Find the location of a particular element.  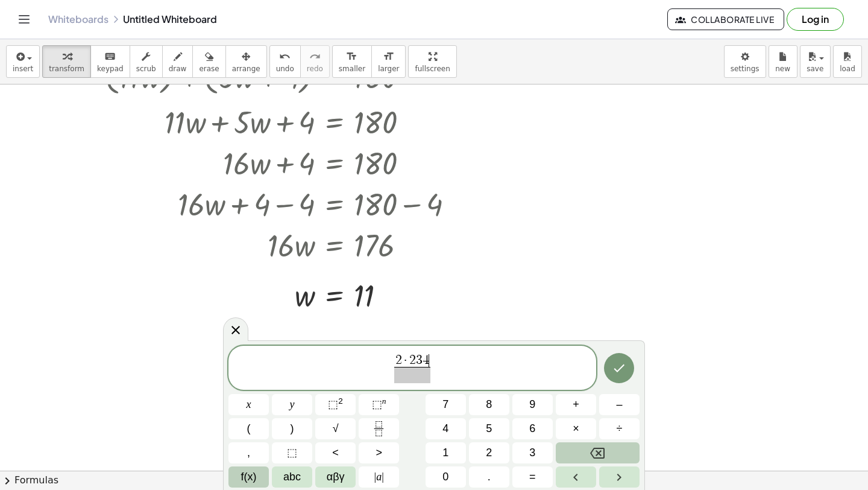

button: Done is located at coordinates (619, 368).